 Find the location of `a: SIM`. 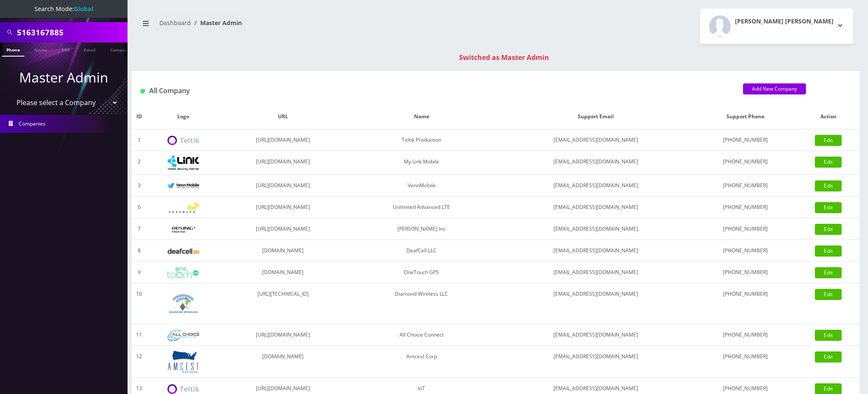

a: SIM is located at coordinates (65, 49).